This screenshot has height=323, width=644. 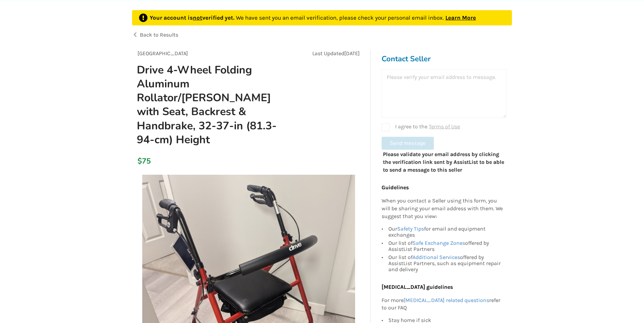 I want to click on span: Back to Results, so click(x=158, y=35).